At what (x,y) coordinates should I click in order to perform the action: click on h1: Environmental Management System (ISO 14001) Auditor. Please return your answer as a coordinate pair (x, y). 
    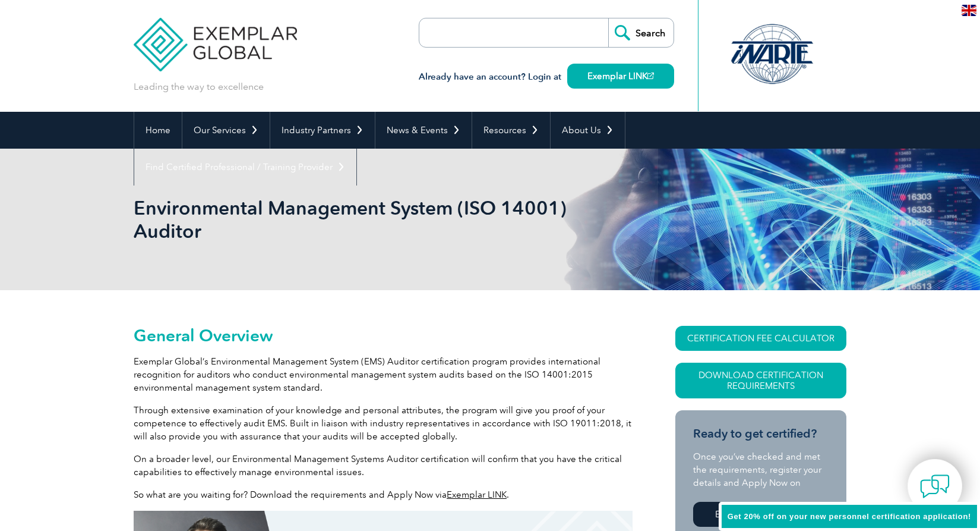
    Looking at the image, I should click on (362, 219).